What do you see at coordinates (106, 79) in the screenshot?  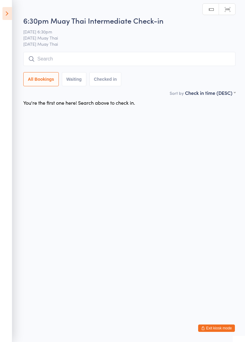 I see `button: Checked in` at bounding box center [106, 79].